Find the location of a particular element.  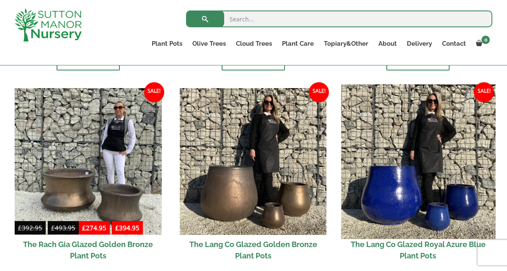

h2: The Lang Co Glazed Golden Bronze Plant Pots is located at coordinates (253, 250).